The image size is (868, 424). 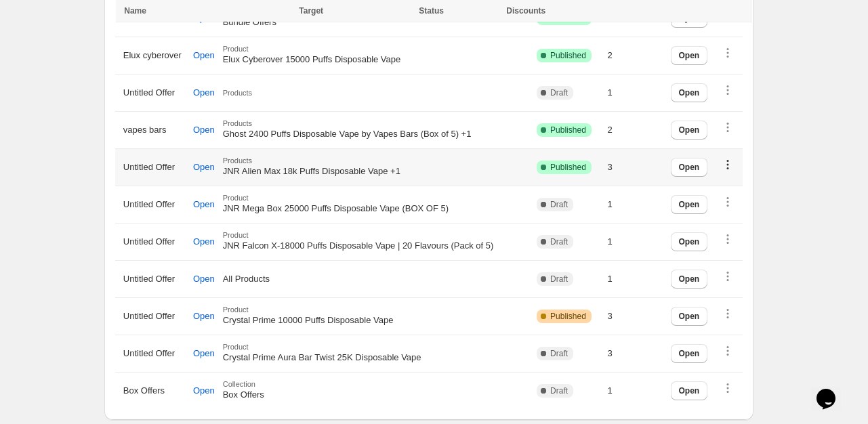 I want to click on span: JNR Mega Box 25000 Puffs Disposable Vape (BOX OF 5), so click(x=336, y=208).